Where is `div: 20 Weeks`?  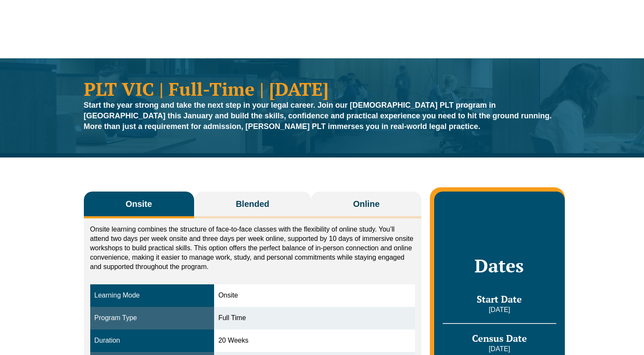
div: 20 Weeks is located at coordinates (314, 340).